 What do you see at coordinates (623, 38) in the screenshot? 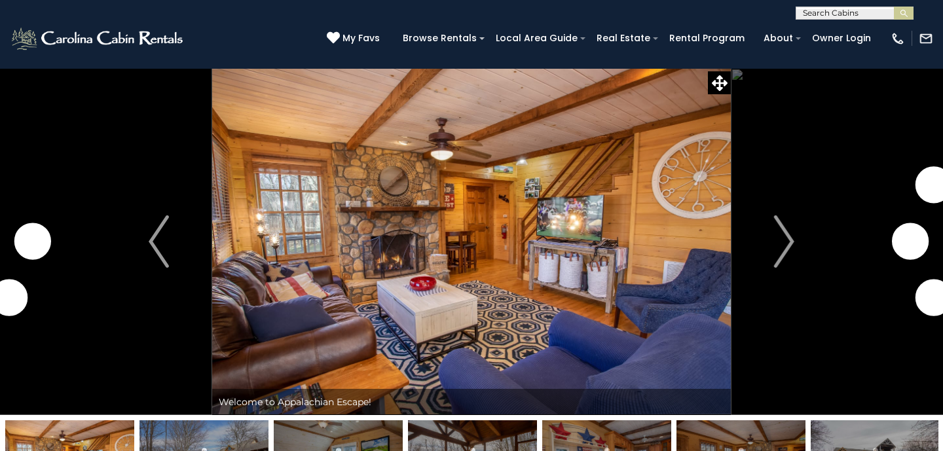
I see `a: Real Estate` at bounding box center [623, 38].